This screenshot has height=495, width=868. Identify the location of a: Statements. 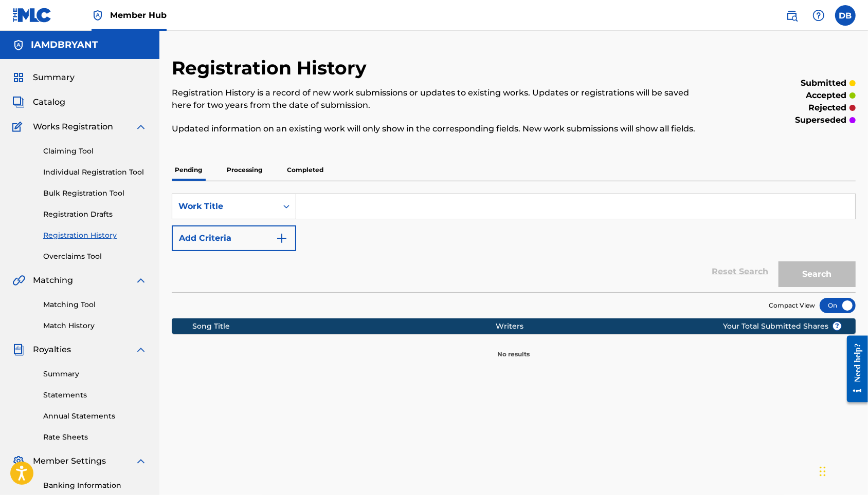
(95, 395).